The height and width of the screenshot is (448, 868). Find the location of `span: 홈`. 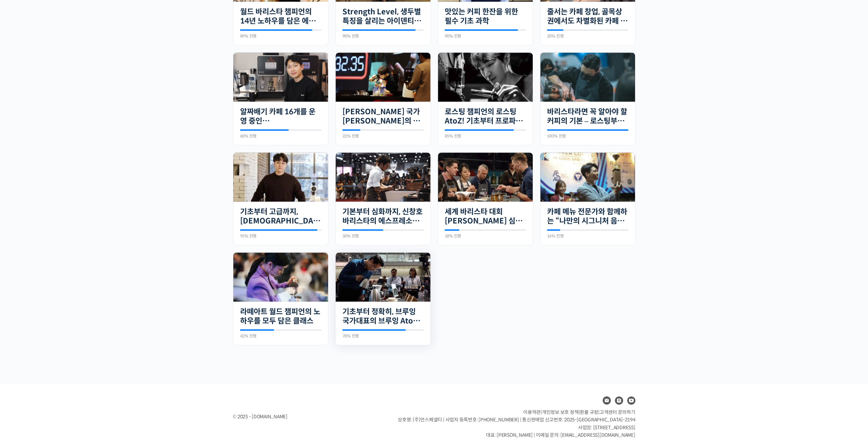

span: 홈 is located at coordinates (23, 230).